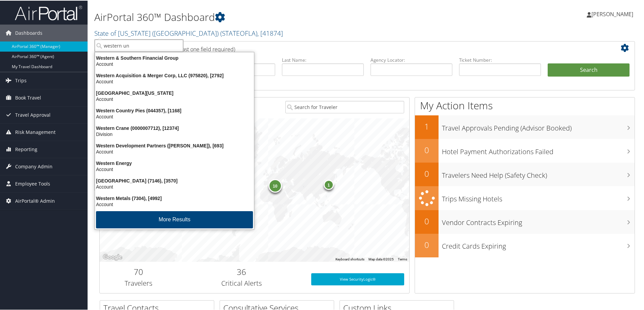 The image size is (644, 310). Describe the element at coordinates (525, 105) in the screenshot. I see `h1: My Action Items` at that location.